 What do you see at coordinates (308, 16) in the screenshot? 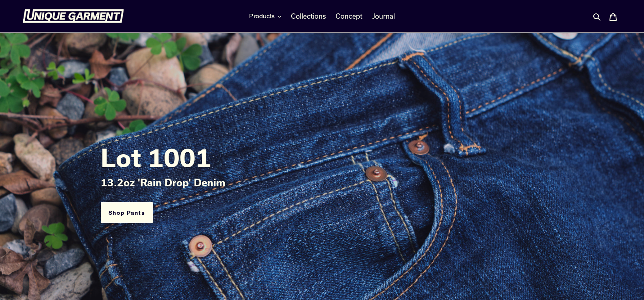
I see `span: Collections` at bounding box center [308, 16].